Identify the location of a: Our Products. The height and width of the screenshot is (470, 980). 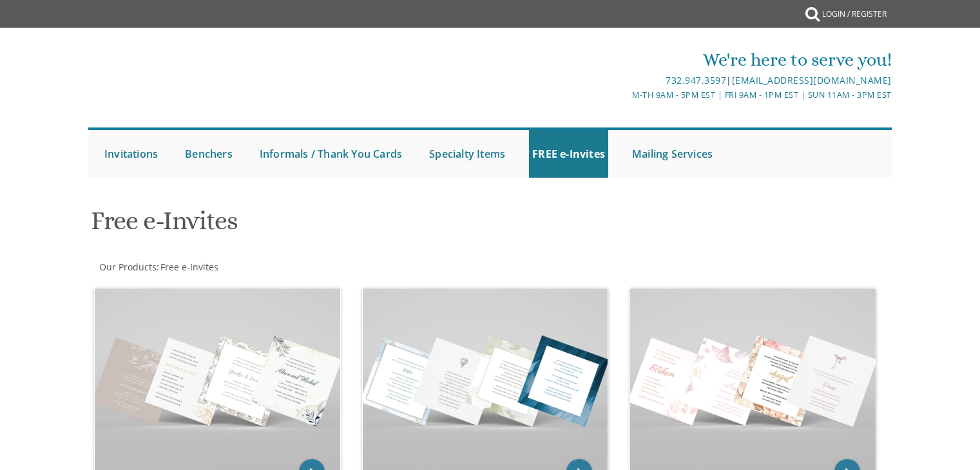
(127, 267).